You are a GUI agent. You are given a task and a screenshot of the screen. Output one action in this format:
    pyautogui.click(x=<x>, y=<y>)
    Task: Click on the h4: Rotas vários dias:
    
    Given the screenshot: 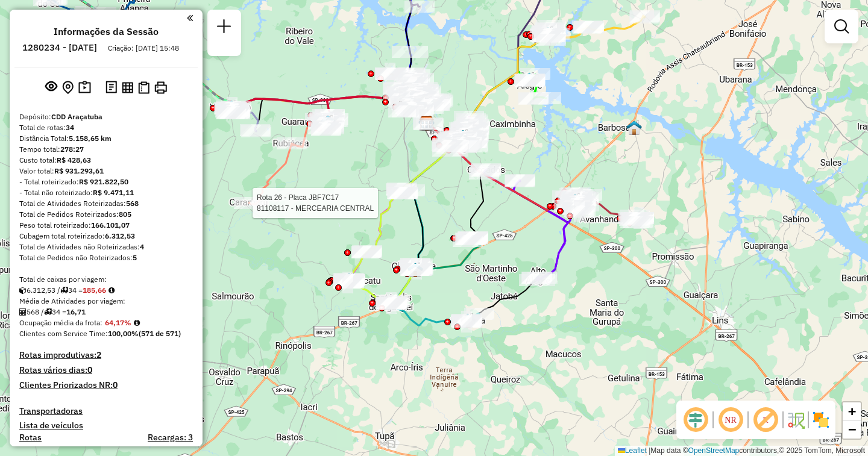 What is the action you would take?
    pyautogui.click(x=106, y=370)
    